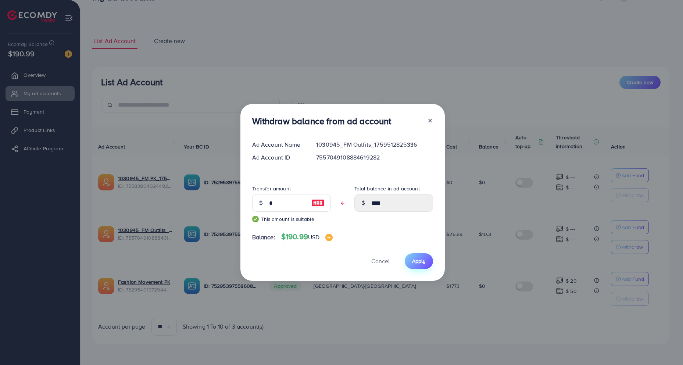 This screenshot has width=683, height=365. Describe the element at coordinates (263, 237) in the screenshot. I see `span: Balance:` at that location.